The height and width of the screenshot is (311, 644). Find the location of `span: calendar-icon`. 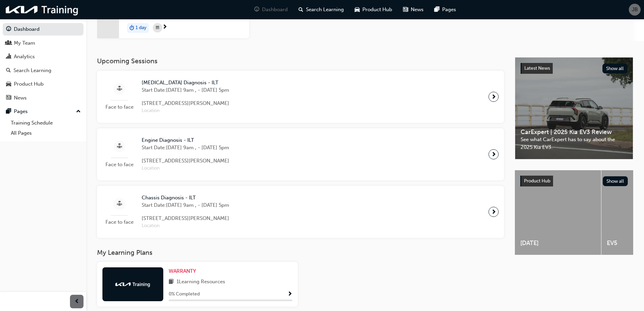

span: calendar-icon is located at coordinates (158, 28).